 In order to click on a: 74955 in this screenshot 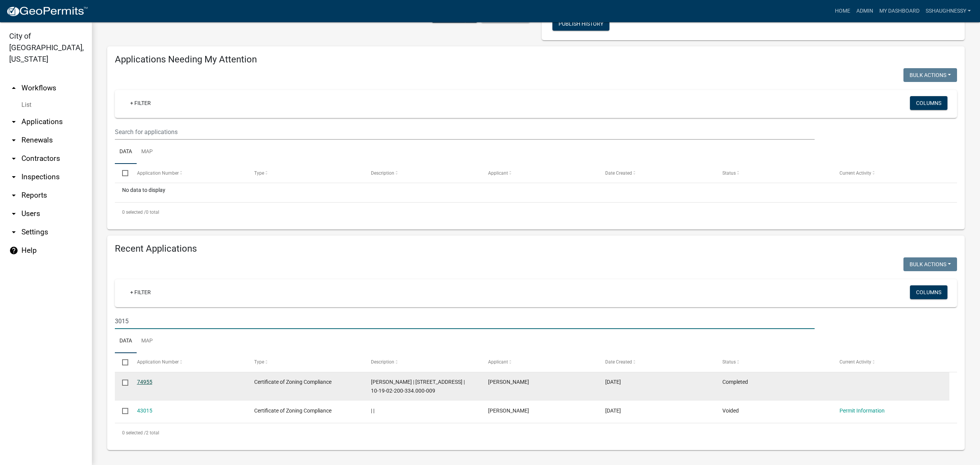, I will do `click(145, 382)`.